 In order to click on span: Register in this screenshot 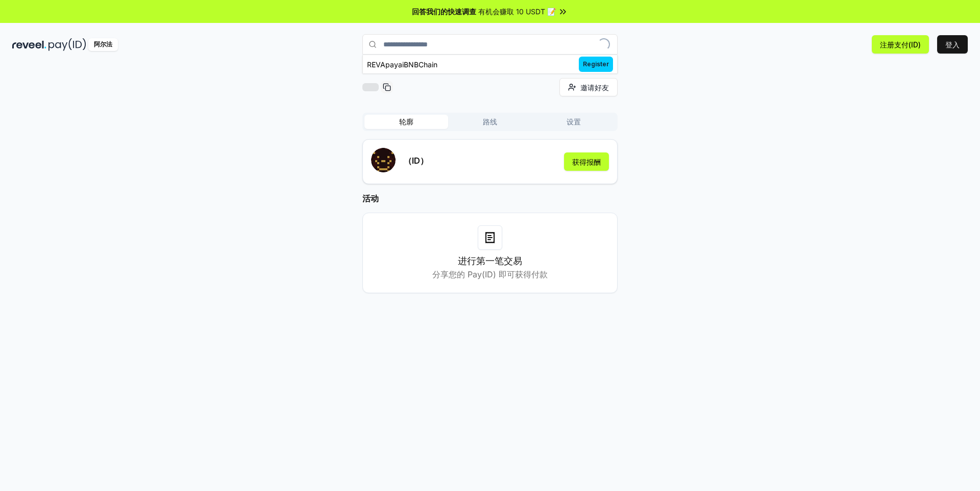, I will do `click(595, 64)`.